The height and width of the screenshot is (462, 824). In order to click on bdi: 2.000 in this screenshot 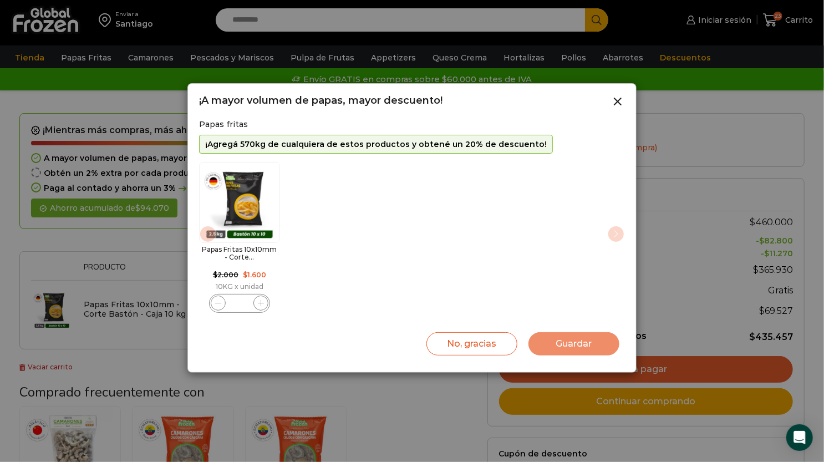, I will do `click(226, 275)`.